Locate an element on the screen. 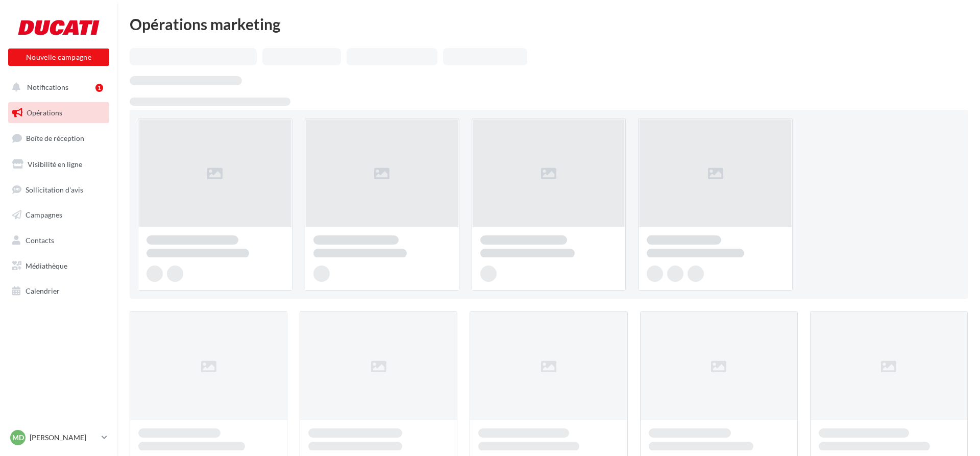  a: Sollicitation d'avis is located at coordinates (59, 190).